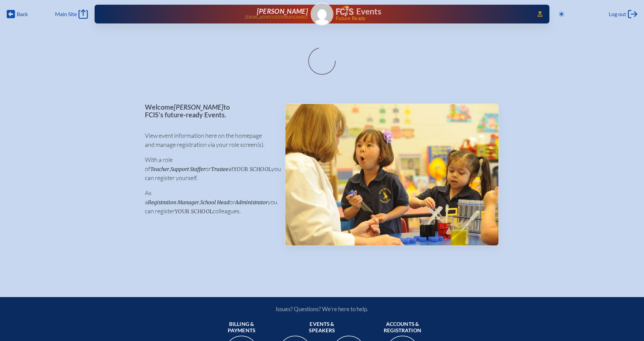 The width and height of the screenshot is (644, 341). What do you see at coordinates (209, 140) in the screenshot?
I see `p: View event information here on the homepage and manage registration via your role screen(s).` at bounding box center [209, 140].